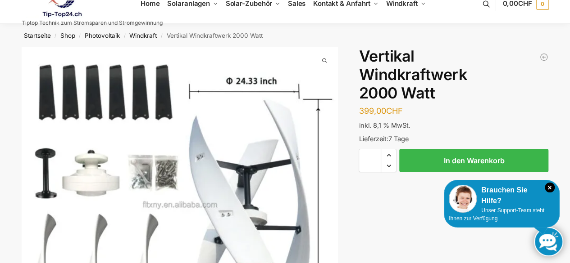  I want to click on span: CHF, so click(394, 111).